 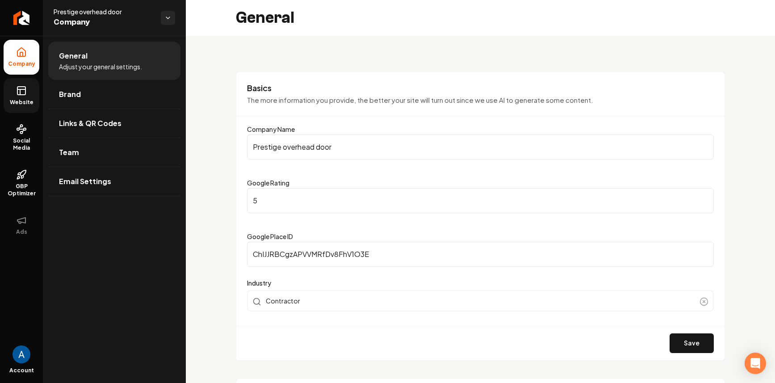 I want to click on span: Prestige overhead door, so click(x=104, y=12).